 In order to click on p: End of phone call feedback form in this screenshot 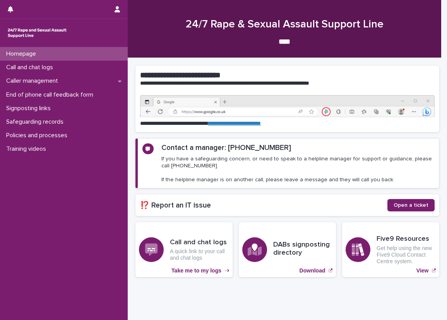, I will do `click(51, 95)`.